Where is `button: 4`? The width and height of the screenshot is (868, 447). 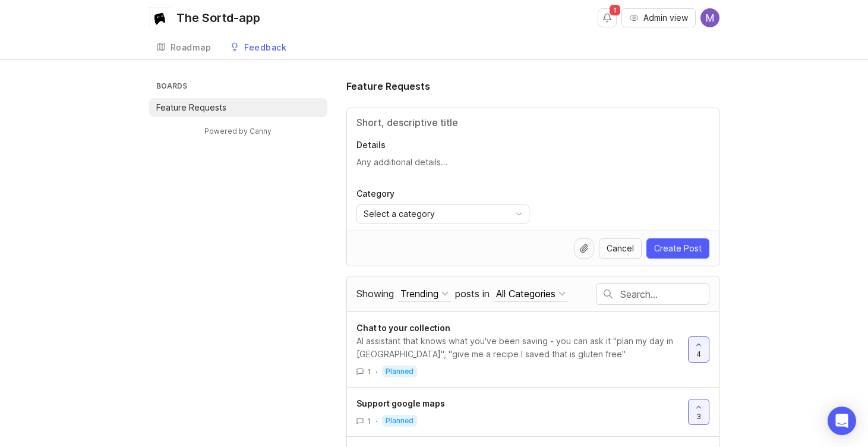 button: 4 is located at coordinates (698, 350).